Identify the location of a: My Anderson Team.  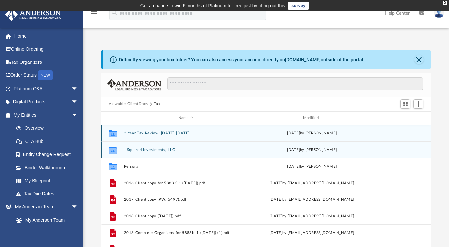
(45, 220).